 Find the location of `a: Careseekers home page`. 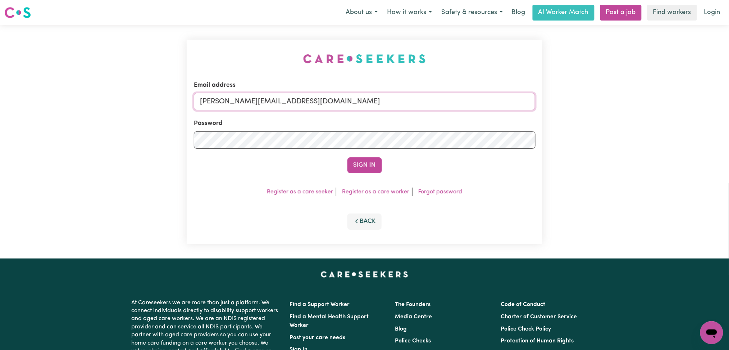

a: Careseekers home page is located at coordinates (364, 274).